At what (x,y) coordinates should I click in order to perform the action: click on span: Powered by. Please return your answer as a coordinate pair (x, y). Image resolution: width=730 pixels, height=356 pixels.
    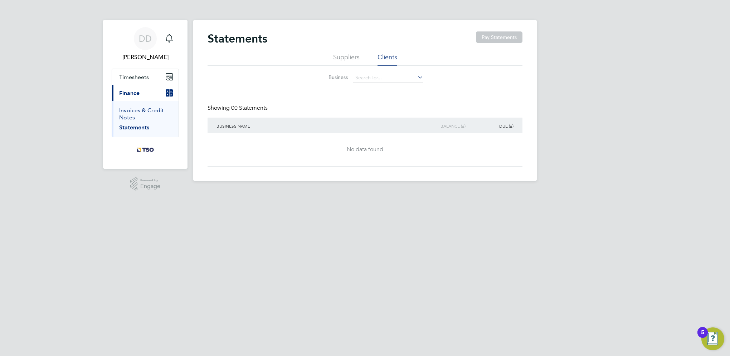
    Looking at the image, I should click on (150, 180).